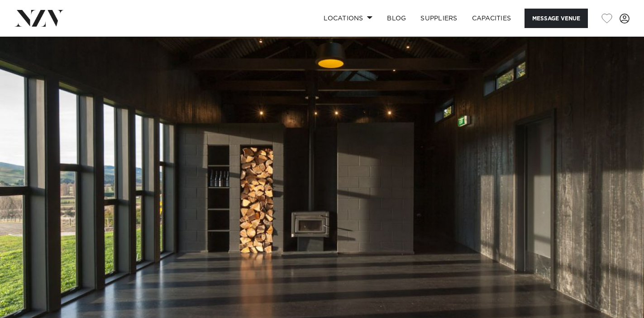  I want to click on a: SUPPLIERS, so click(439, 18).